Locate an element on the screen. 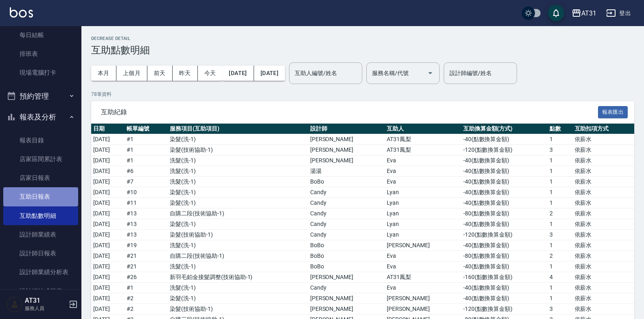 The height and width of the screenshot is (319, 644). a: 每日結帳 is located at coordinates (41, 35).